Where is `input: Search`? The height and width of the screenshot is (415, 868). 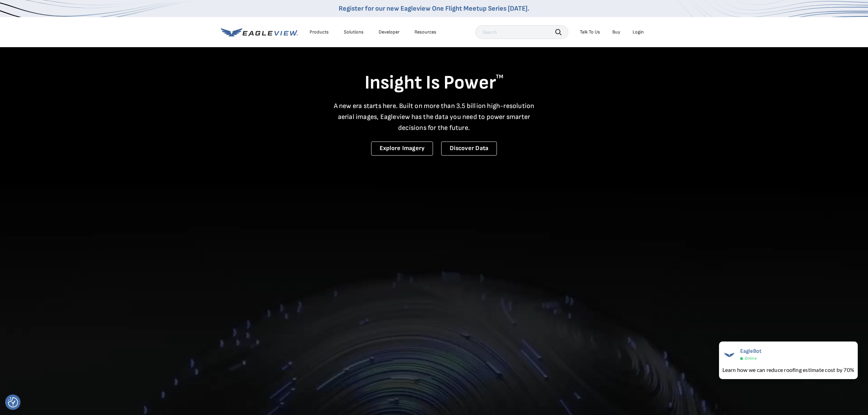 input: Search is located at coordinates (522, 32).